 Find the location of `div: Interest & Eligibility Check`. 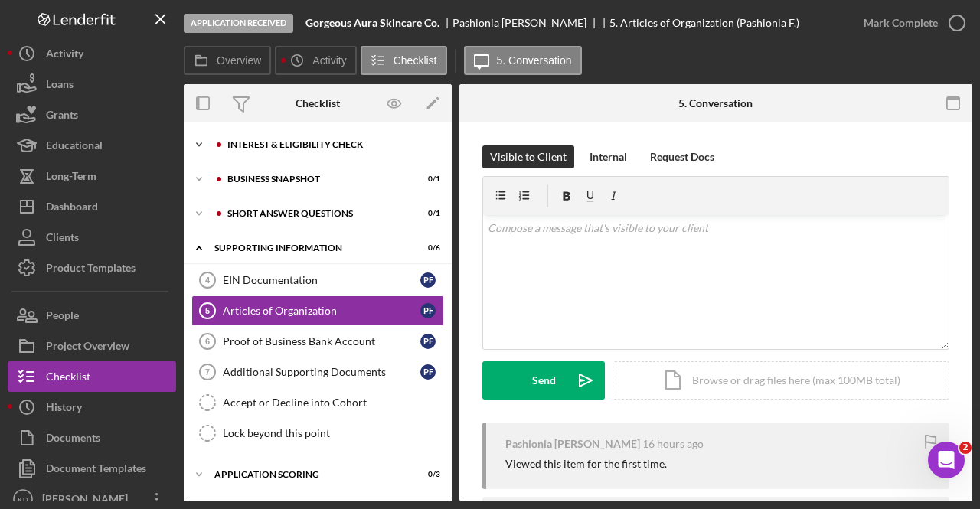

div: Interest & Eligibility Check is located at coordinates (330, 144).